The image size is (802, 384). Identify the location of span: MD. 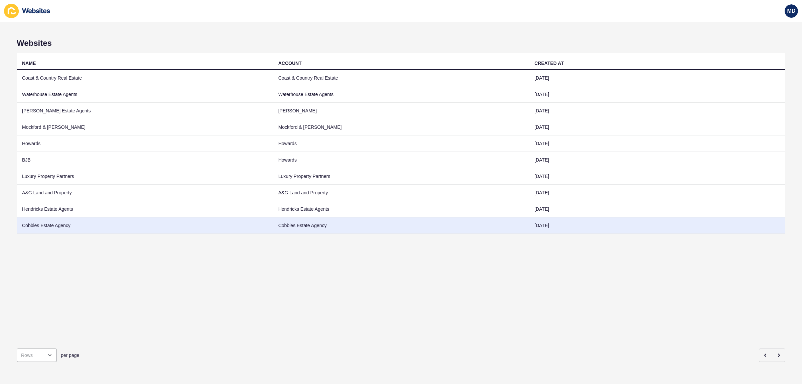
(792, 11).